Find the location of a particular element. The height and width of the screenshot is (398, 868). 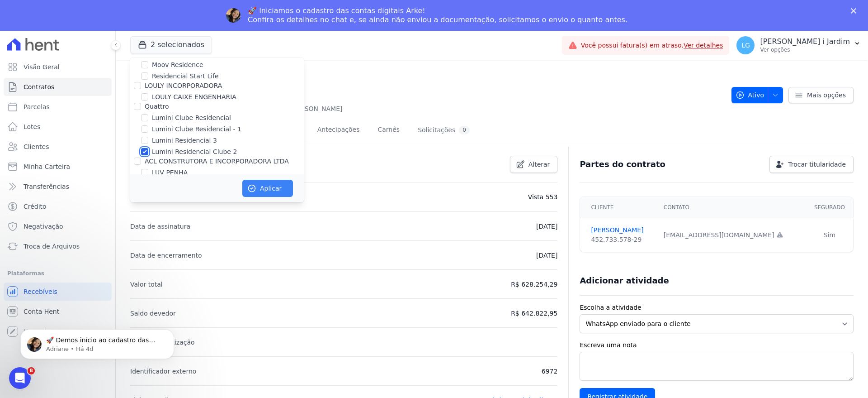

label: Lumini Residencial Clube 2 is located at coordinates (194, 152).